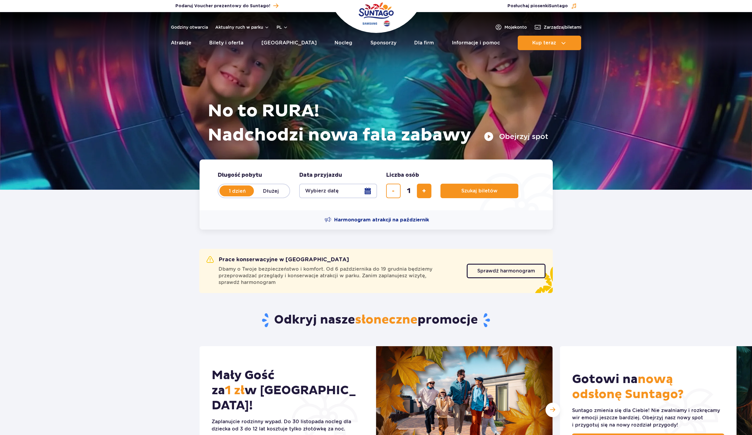 Image resolution: width=752 pixels, height=435 pixels. What do you see at coordinates (378, 123) in the screenshot?
I see `h1: No to RURA! Nadchodzi nowa fala zabawy` at bounding box center [378, 123].